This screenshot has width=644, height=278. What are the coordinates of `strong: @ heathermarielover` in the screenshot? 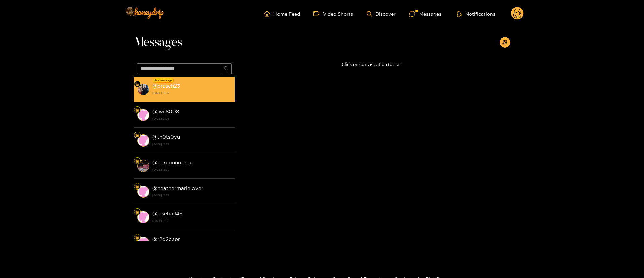 It's located at (178, 188).